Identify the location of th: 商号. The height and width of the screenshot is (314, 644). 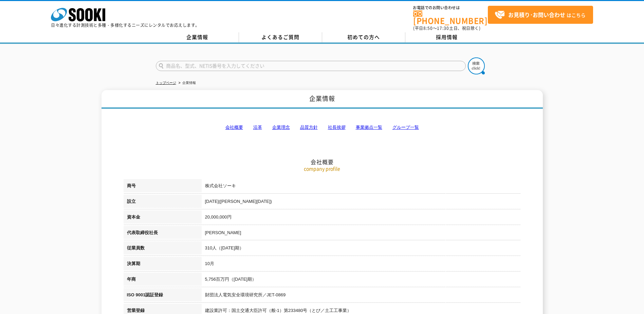
(162, 187).